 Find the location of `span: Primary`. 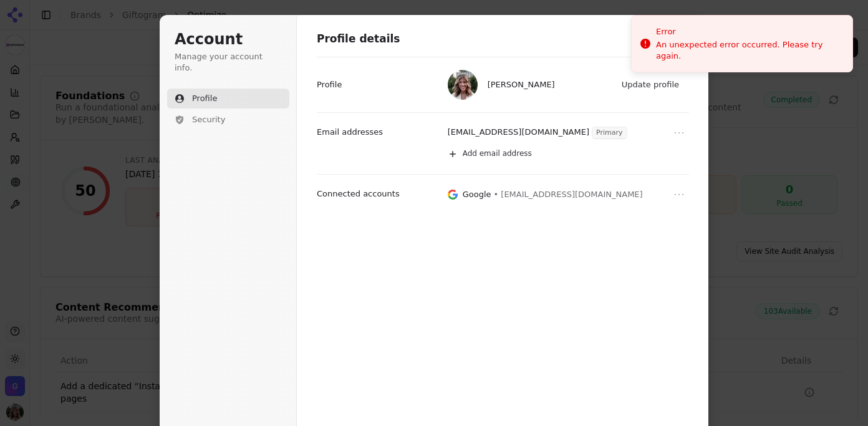

span: Primary is located at coordinates (609, 133).